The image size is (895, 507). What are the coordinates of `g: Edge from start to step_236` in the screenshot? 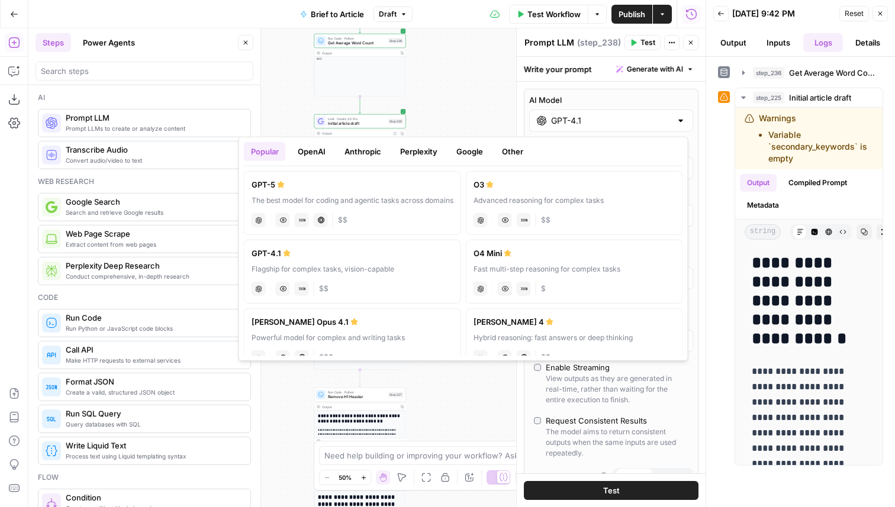 It's located at (360, 24).